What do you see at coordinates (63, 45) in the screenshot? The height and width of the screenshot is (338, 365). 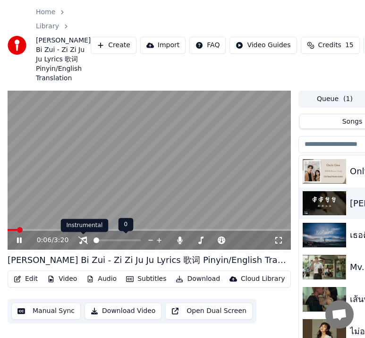 I see `nav: breadcrumb` at bounding box center [63, 45].